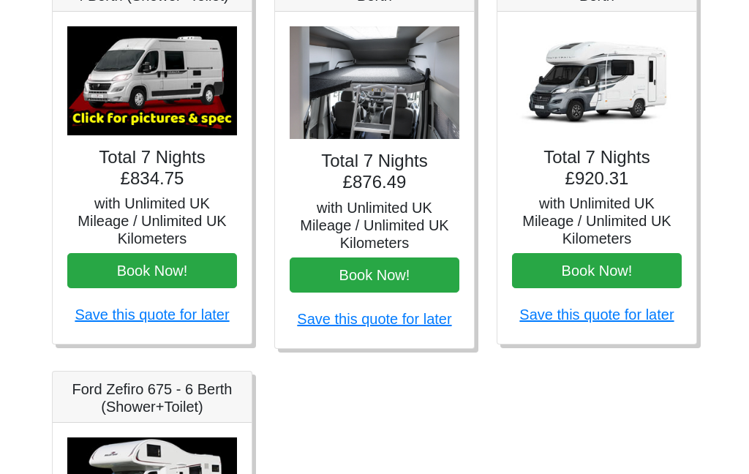 The image size is (749, 474). What do you see at coordinates (152, 81) in the screenshot?
I see `img: Auto-Trail Expedition 67 - 4 Berth (Shower+Toilet)` at bounding box center [152, 81].